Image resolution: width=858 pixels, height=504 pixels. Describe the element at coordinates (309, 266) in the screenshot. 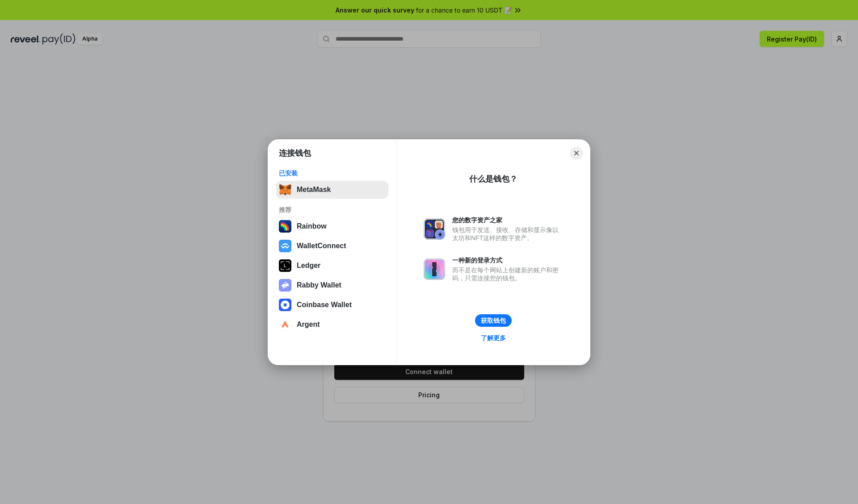

I see `div: Ledger` at that location.